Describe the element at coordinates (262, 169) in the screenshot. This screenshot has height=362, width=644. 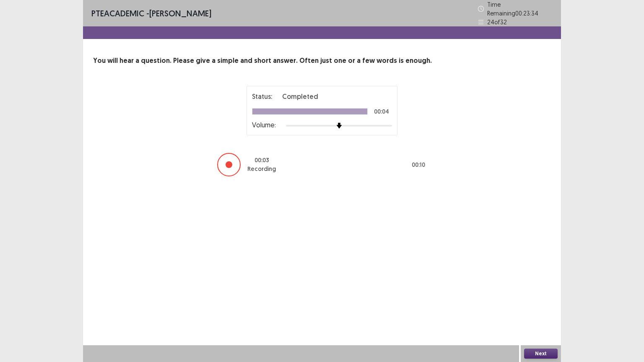
I see `p: Recording` at that location.